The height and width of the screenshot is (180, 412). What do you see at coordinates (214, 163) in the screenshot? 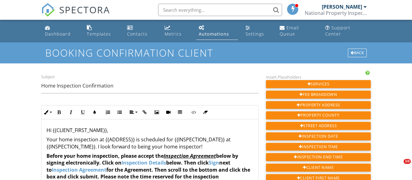
I see `span: Sign` at bounding box center [214, 163].